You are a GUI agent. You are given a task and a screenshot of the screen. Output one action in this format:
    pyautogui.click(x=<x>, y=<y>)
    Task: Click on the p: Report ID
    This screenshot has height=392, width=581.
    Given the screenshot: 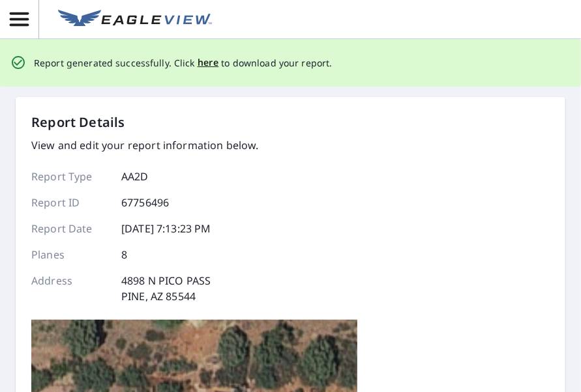 What is the action you would take?
    pyautogui.click(x=71, y=203)
    